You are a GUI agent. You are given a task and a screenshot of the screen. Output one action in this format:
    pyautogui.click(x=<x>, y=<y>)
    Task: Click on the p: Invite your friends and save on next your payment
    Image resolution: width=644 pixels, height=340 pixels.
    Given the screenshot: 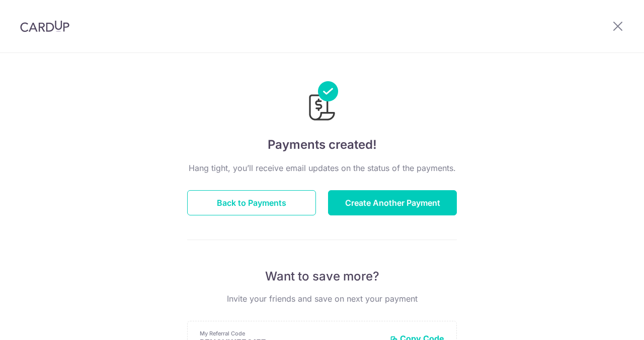 What is the action you would take?
    pyautogui.click(x=322, y=298)
    